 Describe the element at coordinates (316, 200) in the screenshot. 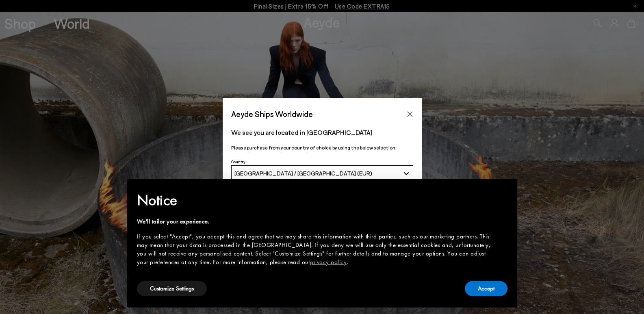

I see `h2: Notice` at that location.